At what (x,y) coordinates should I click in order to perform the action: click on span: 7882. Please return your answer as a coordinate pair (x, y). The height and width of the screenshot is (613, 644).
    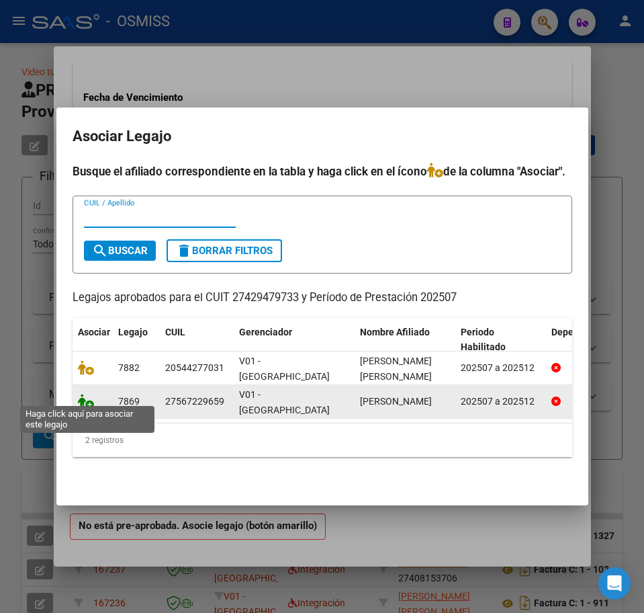
    Looking at the image, I should click on (129, 367).